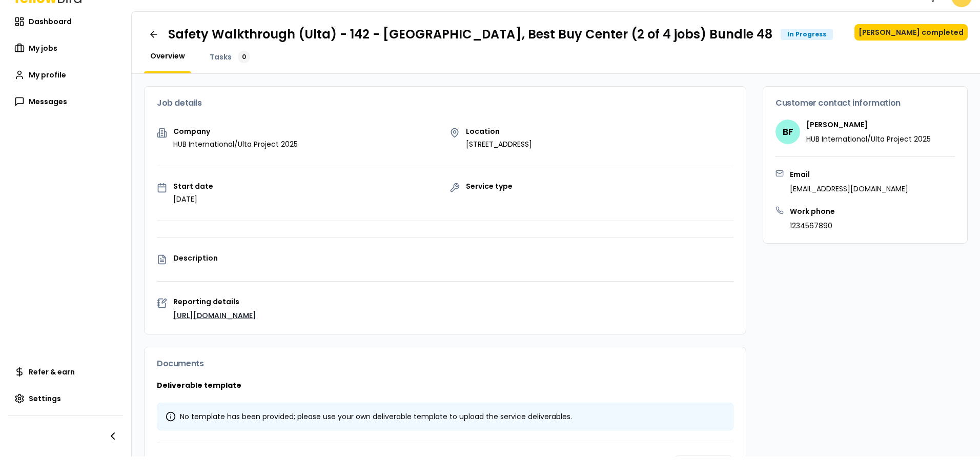  What do you see at coordinates (806, 35) in the screenshot?
I see `div: In Progress` at bounding box center [806, 35].